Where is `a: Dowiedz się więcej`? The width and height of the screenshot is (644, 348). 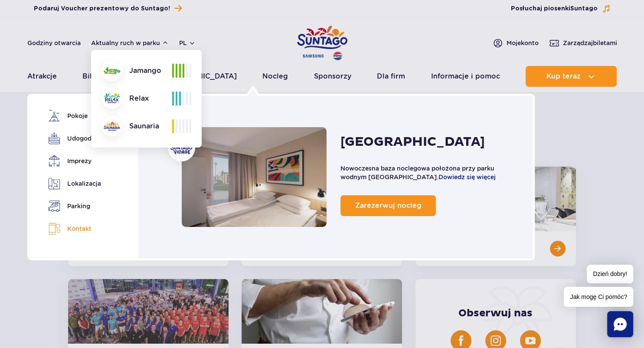 a: Dowiedz się więcej is located at coordinates (467, 177).